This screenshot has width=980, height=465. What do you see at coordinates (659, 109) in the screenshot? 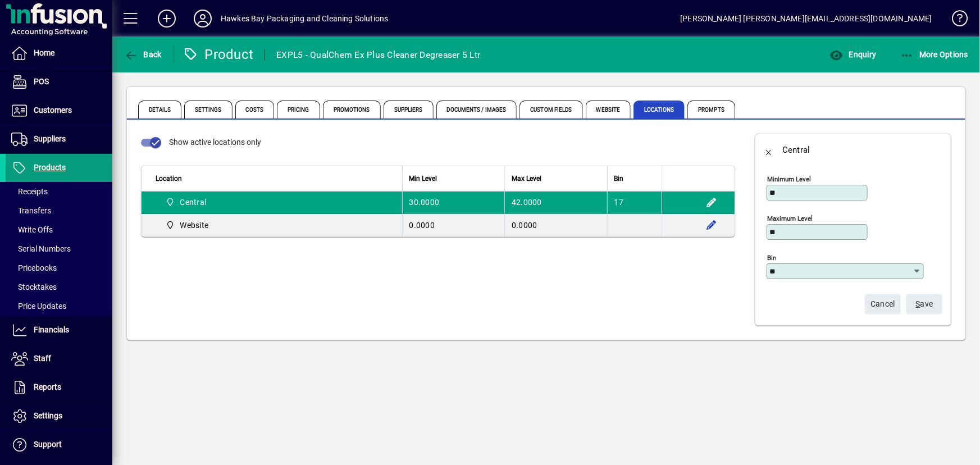
I see `span: Locations` at bounding box center [659, 109].